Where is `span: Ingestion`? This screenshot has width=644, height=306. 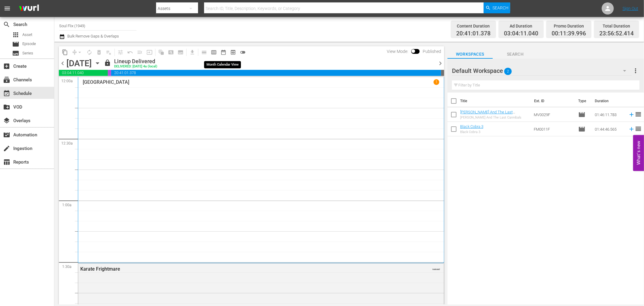 span: Ingestion is located at coordinates (7, 149).